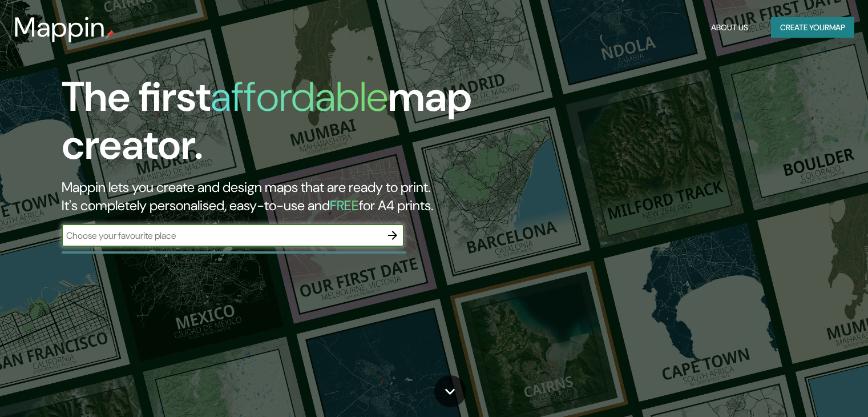 The height and width of the screenshot is (417, 868). I want to click on img: mappin-pin, so click(110, 35).